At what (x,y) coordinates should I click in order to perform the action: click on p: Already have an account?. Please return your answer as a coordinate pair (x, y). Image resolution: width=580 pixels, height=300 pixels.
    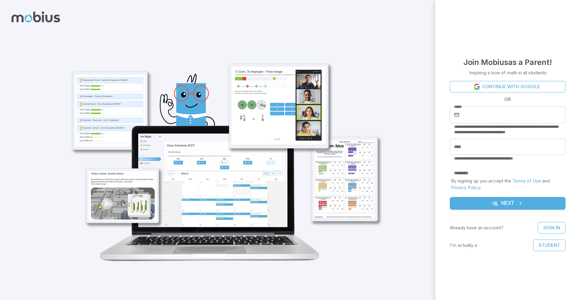
    Looking at the image, I should click on (476, 228).